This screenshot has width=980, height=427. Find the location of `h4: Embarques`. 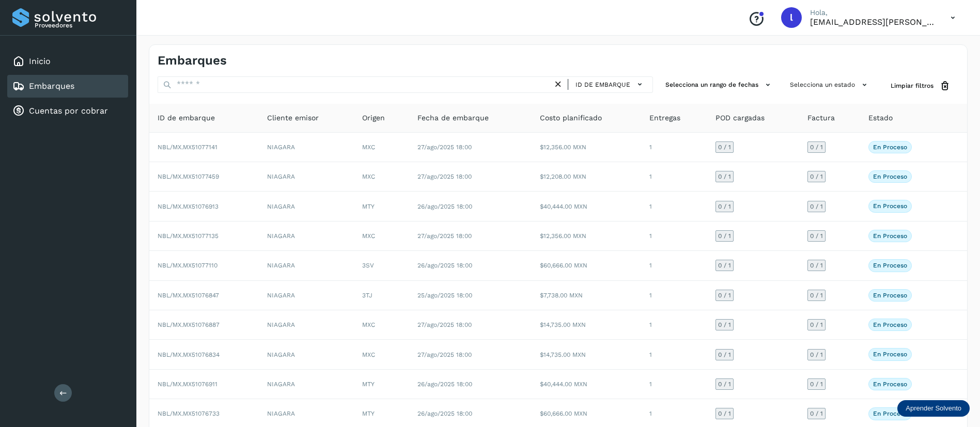

h4: Embarques is located at coordinates (192, 60).